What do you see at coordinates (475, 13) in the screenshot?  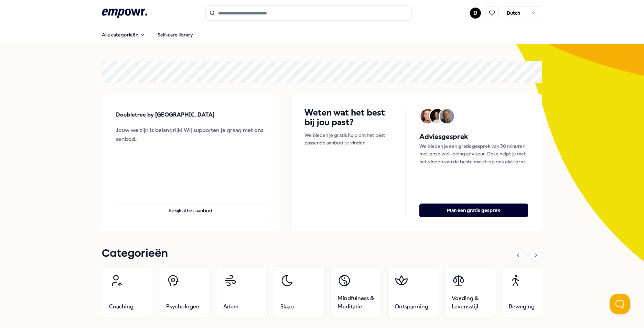 I see `button: D` at bounding box center [475, 13].